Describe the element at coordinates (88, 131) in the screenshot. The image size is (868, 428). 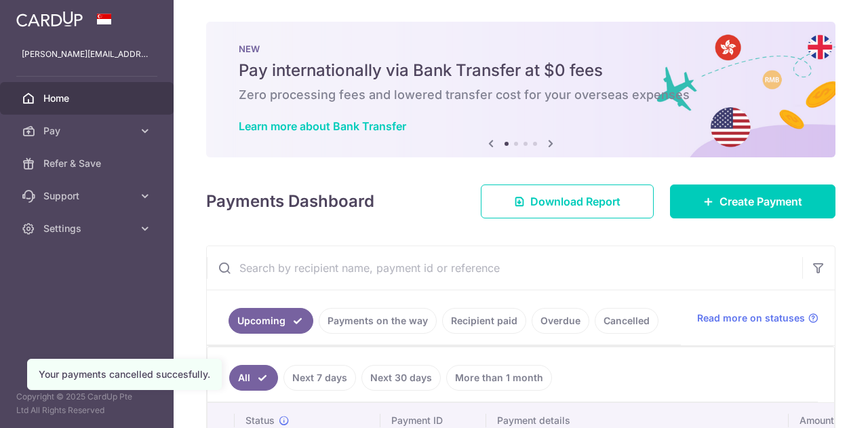
I see `span: Pay` at that location.